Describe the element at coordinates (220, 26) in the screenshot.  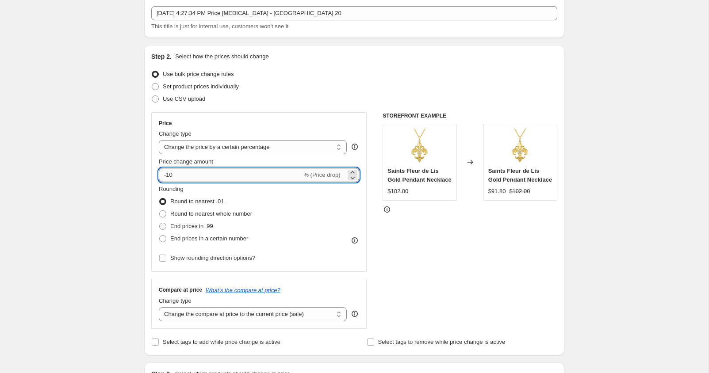
I see `span: This title is just for internal use, customers won't see it` at that location.